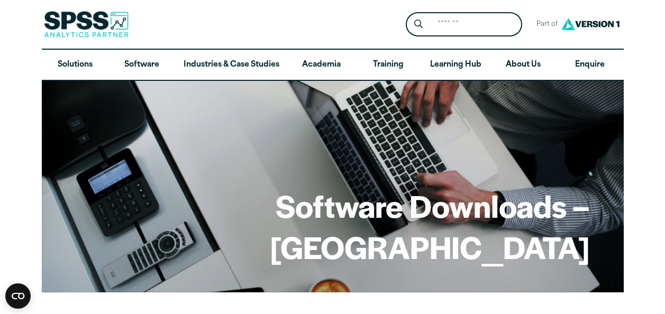 The width and height of the screenshot is (665, 314). I want to click on form: Site Header Search Form, so click(464, 24).